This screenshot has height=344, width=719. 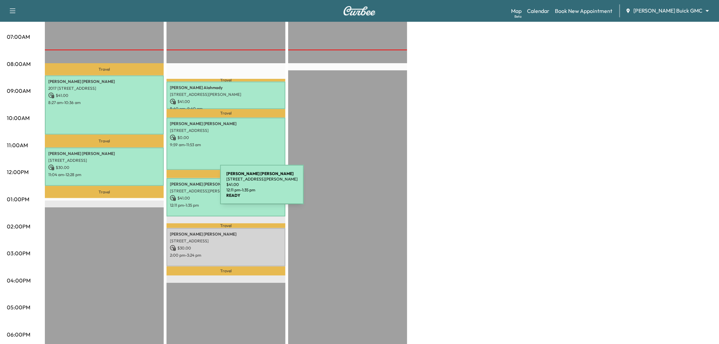 What do you see at coordinates (518, 16) in the screenshot?
I see `div: Beta` at bounding box center [518, 16].